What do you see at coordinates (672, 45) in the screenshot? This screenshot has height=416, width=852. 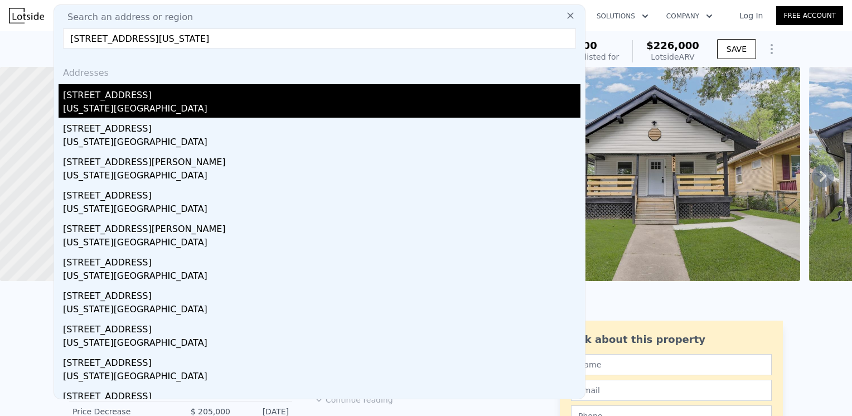 I see `span: $226,000` at bounding box center [672, 45].